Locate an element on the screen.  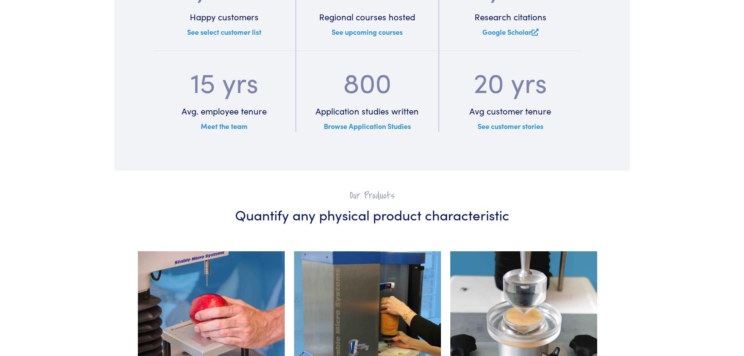
h3: Quantify any physical product characteristic is located at coordinates (372, 214).